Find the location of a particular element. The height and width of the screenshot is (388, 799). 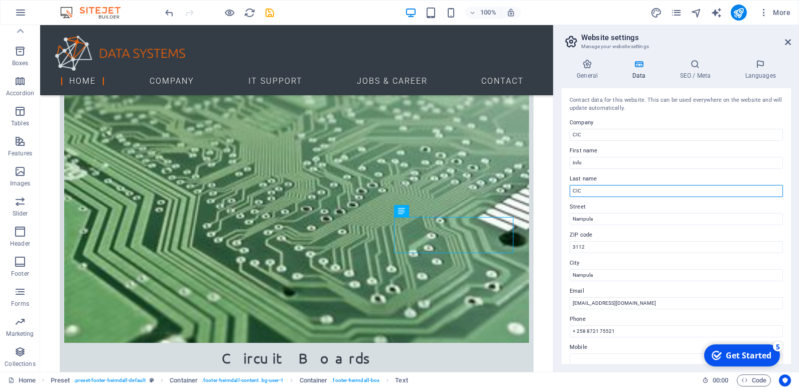

button: pages is located at coordinates (676, 13).